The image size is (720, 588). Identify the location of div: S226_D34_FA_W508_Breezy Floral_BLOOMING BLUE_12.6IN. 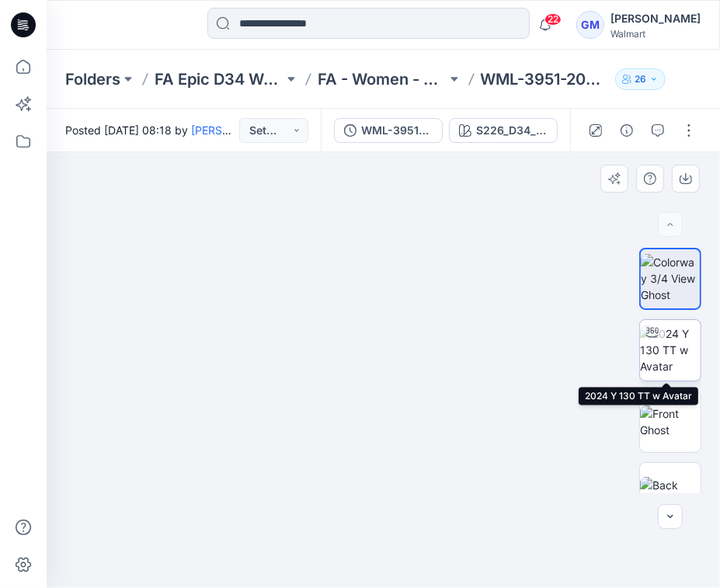
(511, 130).